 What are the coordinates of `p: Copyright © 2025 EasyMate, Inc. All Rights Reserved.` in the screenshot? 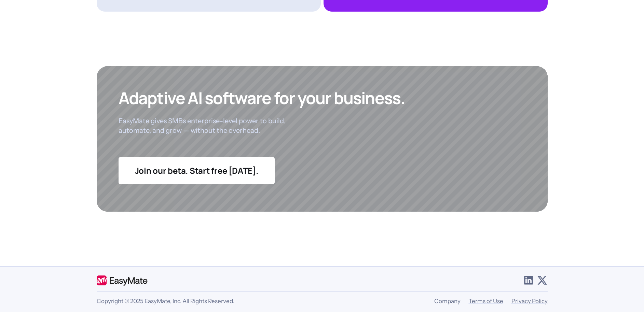 It's located at (165, 301).